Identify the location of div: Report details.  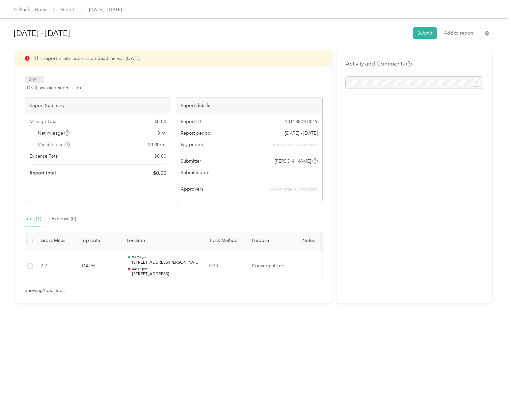
(249, 105).